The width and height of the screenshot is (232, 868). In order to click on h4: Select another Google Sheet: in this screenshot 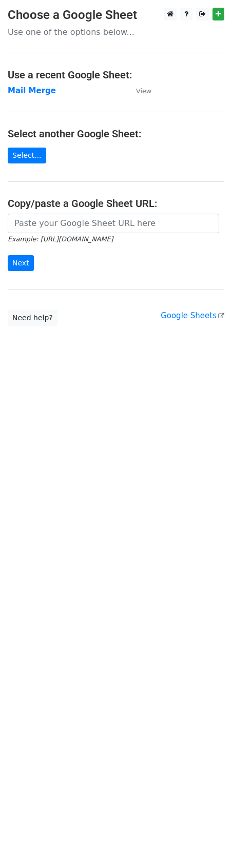, I will do `click(116, 134)`.